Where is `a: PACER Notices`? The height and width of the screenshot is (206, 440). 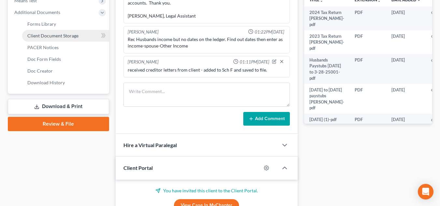
a: PACER Notices is located at coordinates (66, 48).